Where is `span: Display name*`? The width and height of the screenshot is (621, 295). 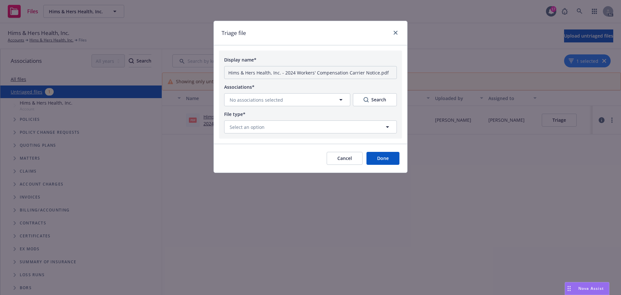
span: Display name* is located at coordinates (240, 60).